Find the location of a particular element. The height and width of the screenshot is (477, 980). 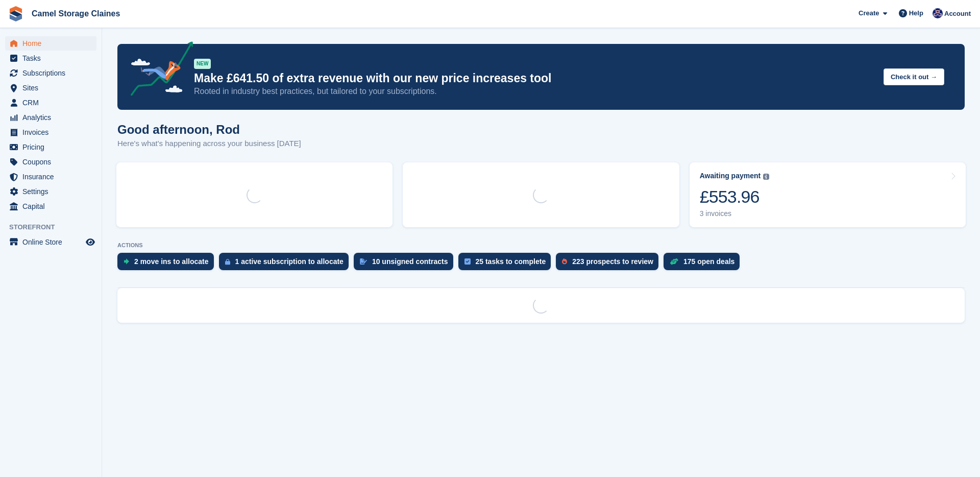

a: Preview store is located at coordinates (90, 242).